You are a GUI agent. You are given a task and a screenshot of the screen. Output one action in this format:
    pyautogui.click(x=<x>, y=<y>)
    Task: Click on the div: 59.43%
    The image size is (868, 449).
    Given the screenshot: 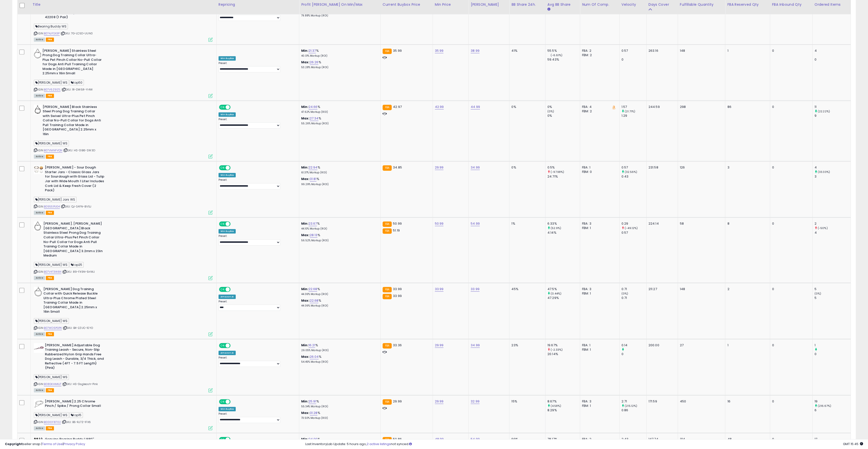 What is the action you would take?
    pyautogui.click(x=564, y=59)
    